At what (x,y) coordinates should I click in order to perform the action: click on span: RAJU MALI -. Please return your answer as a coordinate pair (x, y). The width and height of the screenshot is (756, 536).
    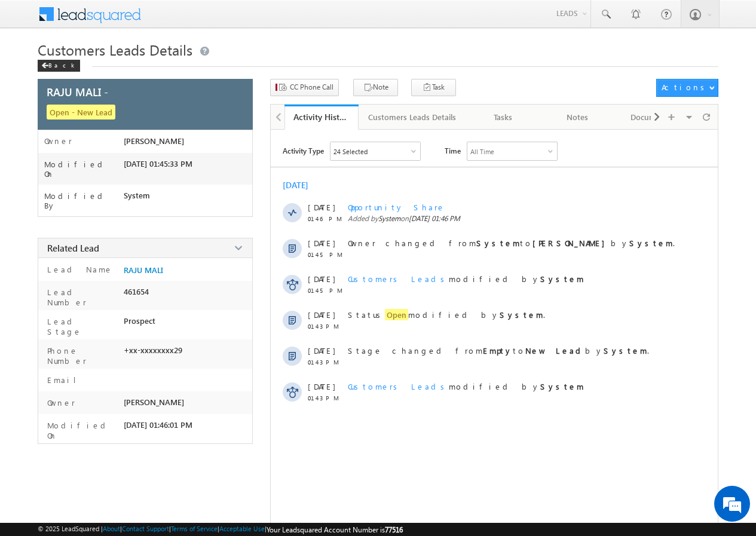
    Looking at the image, I should click on (77, 91).